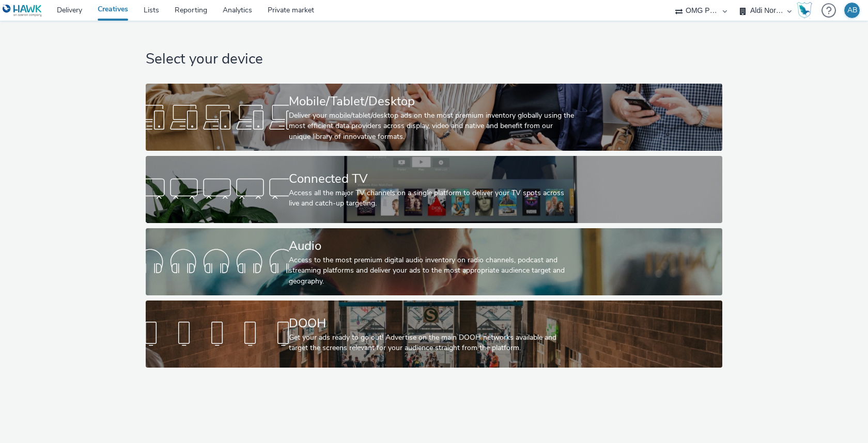 This screenshot has width=868, height=443. What do you see at coordinates (434, 262) in the screenshot?
I see `a: AudioAccess to the most premium digital audio inventory on radio channels, podcast and streaming ...` at bounding box center [434, 262].